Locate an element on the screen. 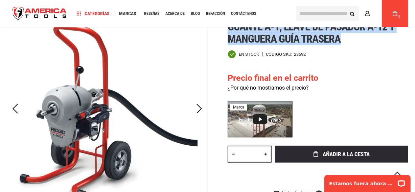 The width and height of the screenshot is (415, 192). a: Refacción is located at coordinates (215, 14).